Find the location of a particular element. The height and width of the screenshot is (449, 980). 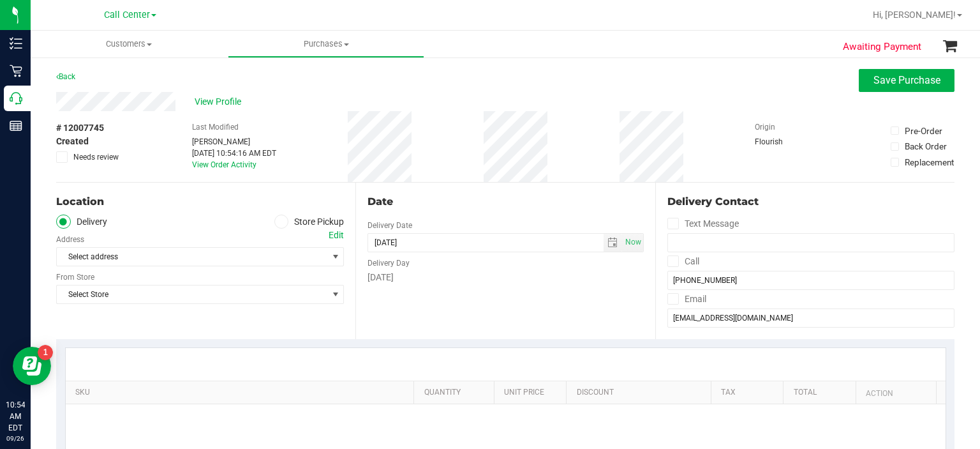

span: Select address is located at coordinates (185, 257).